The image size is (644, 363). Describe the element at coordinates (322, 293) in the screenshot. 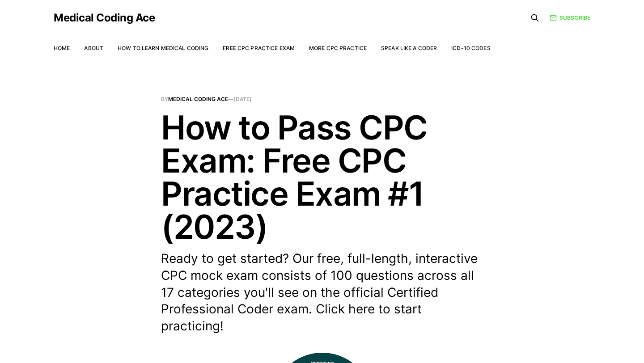

I see `p: Ready to get started? Our free, full-length, interactive CPC mock exam consists of 100 questions ...` at that location.